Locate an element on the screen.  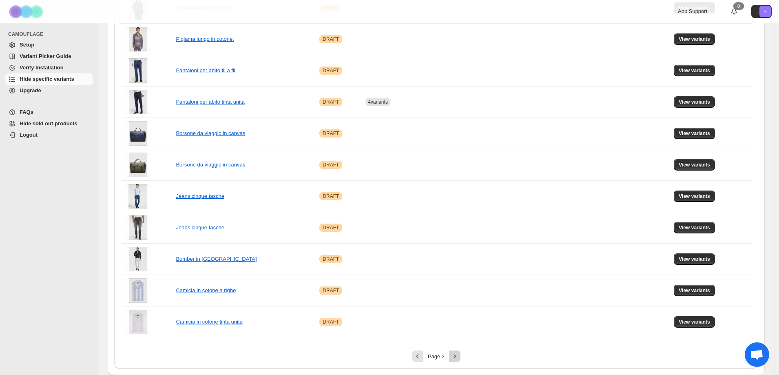
span: Verify Installation is located at coordinates (42, 67).